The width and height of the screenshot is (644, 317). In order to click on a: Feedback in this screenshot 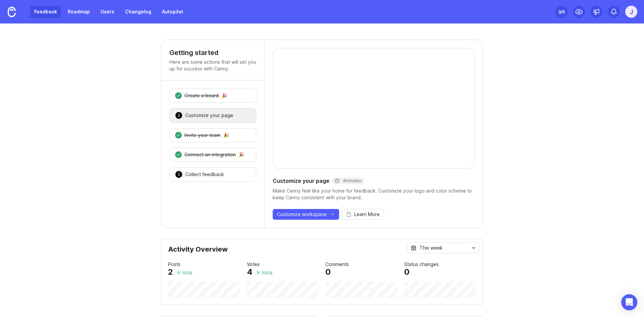, I will do `click(46, 12)`.